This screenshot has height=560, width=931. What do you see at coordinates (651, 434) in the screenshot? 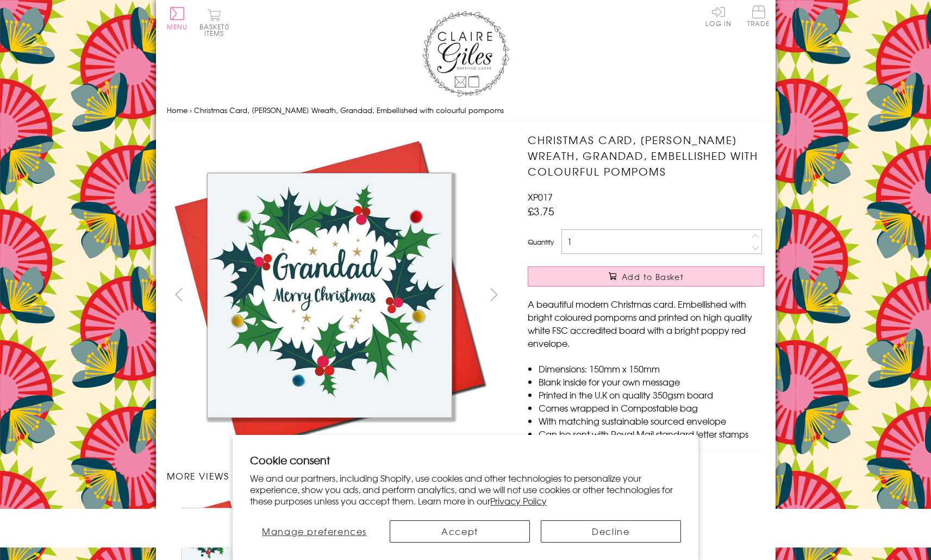
I see `li: Can be sent with Royal Mail standard letter stamps` at bounding box center [651, 434].